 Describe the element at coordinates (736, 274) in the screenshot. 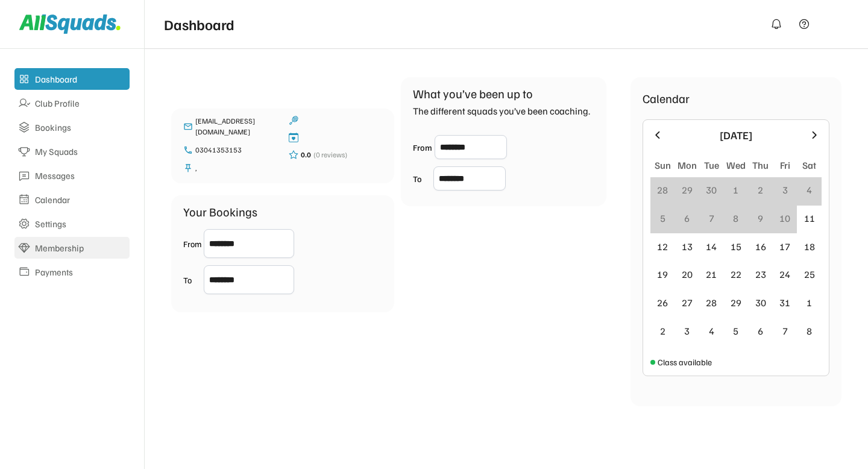

I see `div: 22` at that location.